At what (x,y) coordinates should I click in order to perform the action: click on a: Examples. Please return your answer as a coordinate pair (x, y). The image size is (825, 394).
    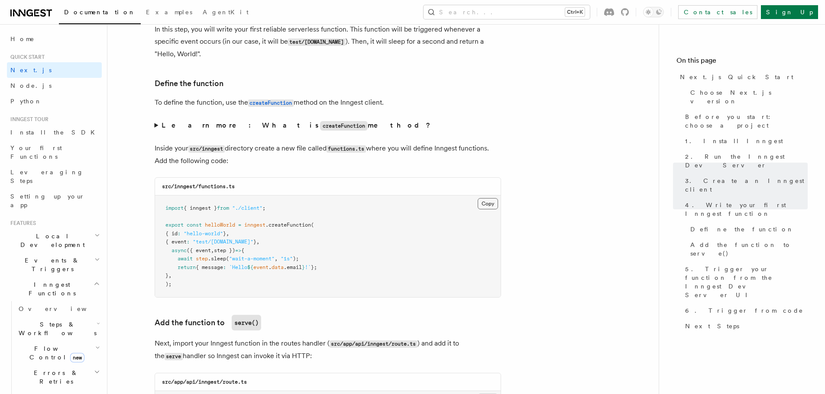
    Looking at the image, I should click on (169, 13).